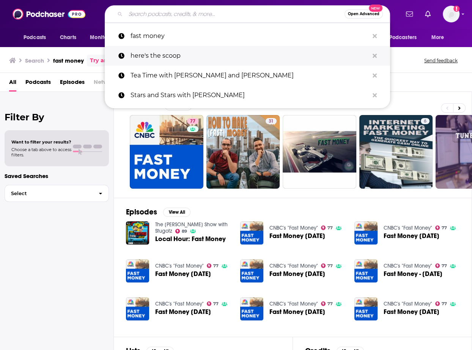 The width and height of the screenshot is (472, 350). I want to click on span: 89, so click(184, 231).